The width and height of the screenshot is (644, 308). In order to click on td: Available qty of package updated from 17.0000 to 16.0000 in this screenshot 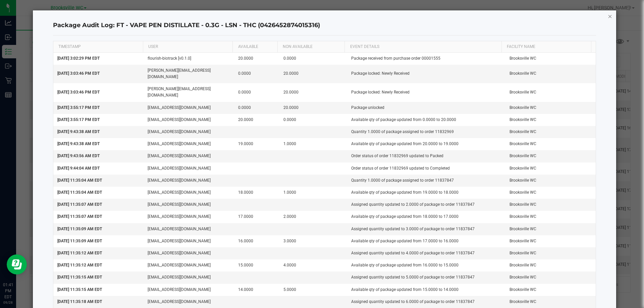, I will do `click(426, 241)`.